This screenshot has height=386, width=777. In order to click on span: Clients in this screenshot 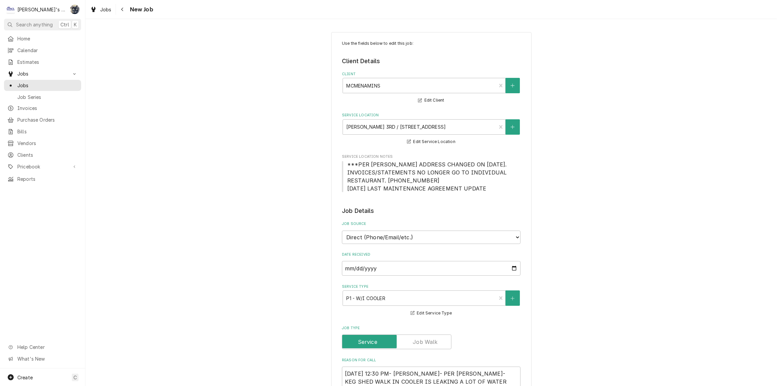, I will do `click(47, 155)`.